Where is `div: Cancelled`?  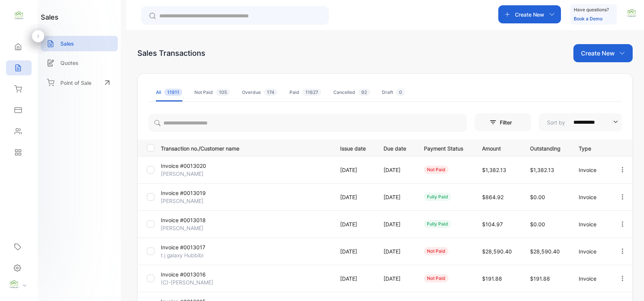
div: Cancelled is located at coordinates (351, 93).